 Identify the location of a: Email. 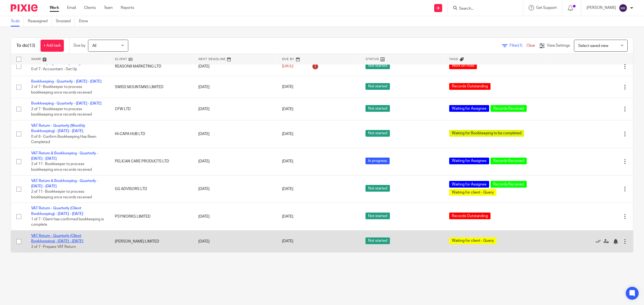
(72, 7).